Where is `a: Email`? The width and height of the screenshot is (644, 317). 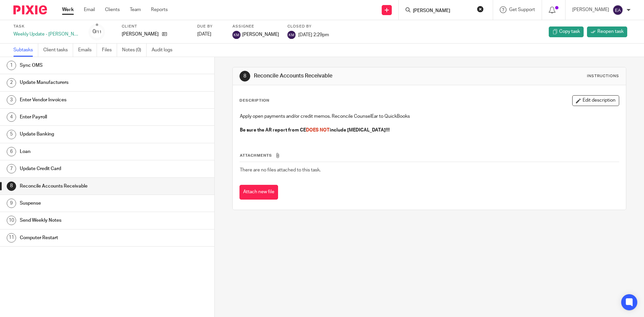
a: Email is located at coordinates (90, 10).